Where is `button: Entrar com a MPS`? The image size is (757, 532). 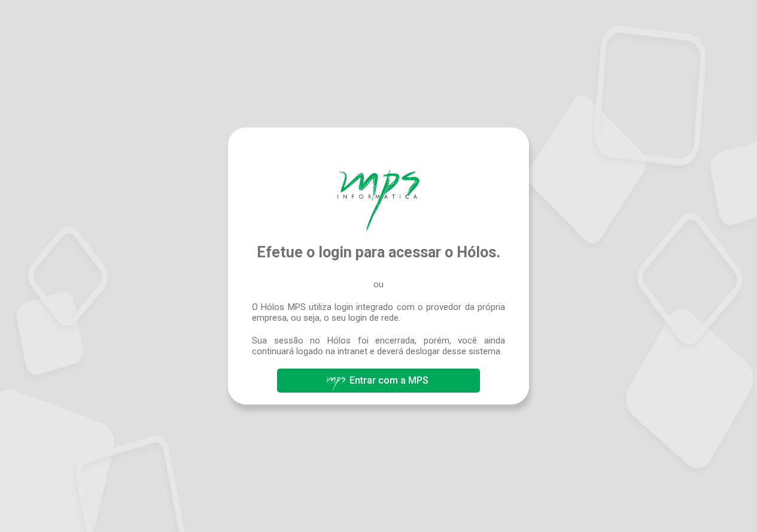
button: Entrar com a MPS is located at coordinates (378, 380).